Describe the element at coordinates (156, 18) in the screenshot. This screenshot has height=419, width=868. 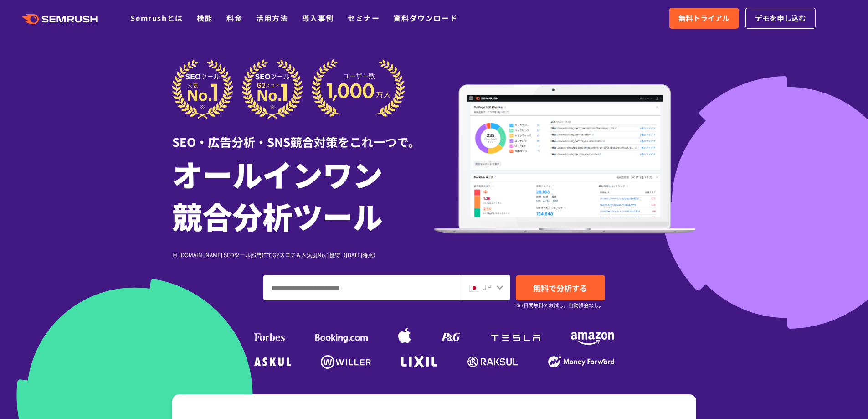
I see `a: Semrushとは` at that location.